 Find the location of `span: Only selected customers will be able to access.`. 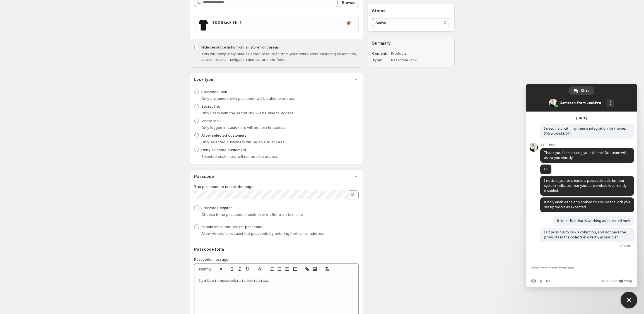

span: Only selected customers will be able to access. is located at coordinates (244, 142).